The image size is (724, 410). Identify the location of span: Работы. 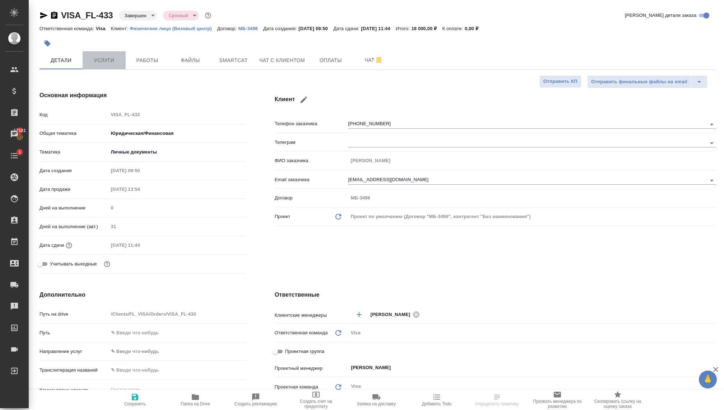
(147, 60).